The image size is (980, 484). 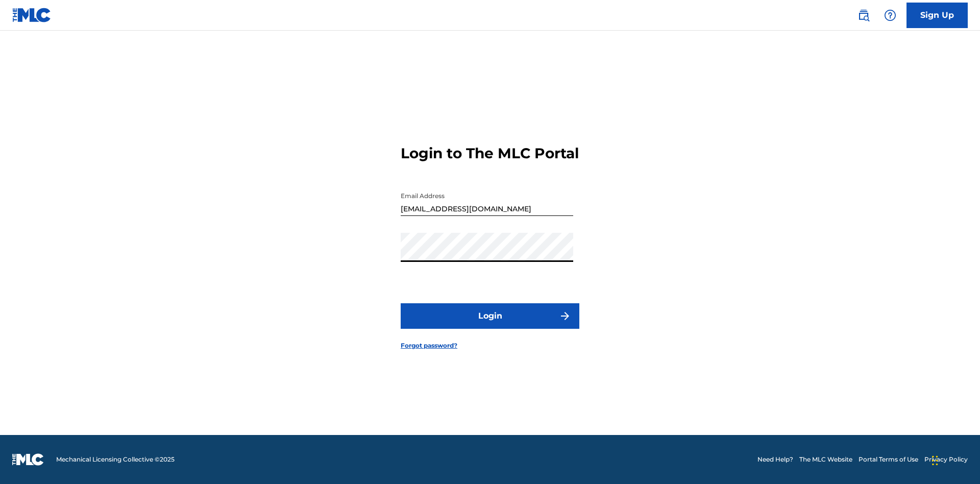 What do you see at coordinates (32, 15) in the screenshot?
I see `img: MLC Logo` at bounding box center [32, 15].